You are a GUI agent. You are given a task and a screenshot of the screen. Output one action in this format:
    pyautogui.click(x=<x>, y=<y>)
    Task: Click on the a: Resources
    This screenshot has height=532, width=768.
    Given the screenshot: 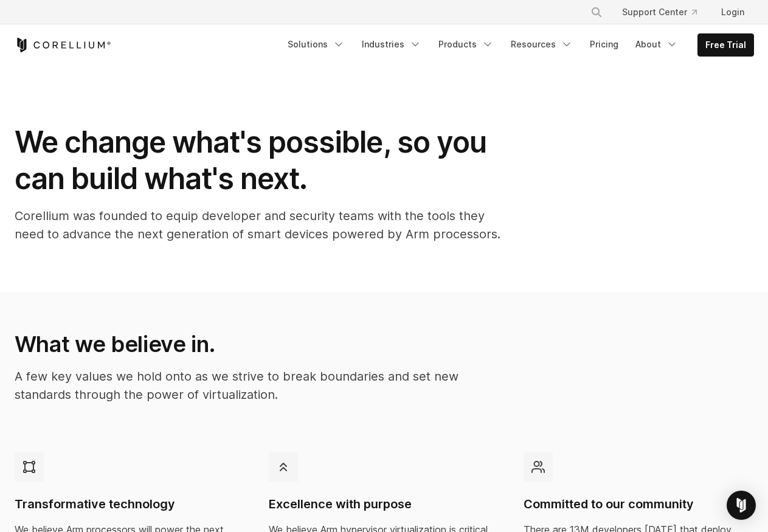 What is the action you would take?
    pyautogui.click(x=542, y=44)
    